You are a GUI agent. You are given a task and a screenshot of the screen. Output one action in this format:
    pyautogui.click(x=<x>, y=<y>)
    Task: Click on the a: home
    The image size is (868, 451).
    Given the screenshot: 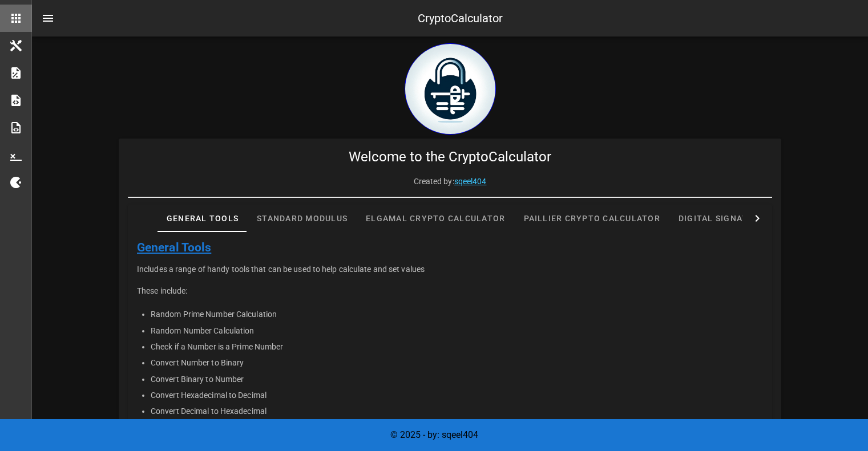 What is the action you would take?
    pyautogui.click(x=450, y=131)
    